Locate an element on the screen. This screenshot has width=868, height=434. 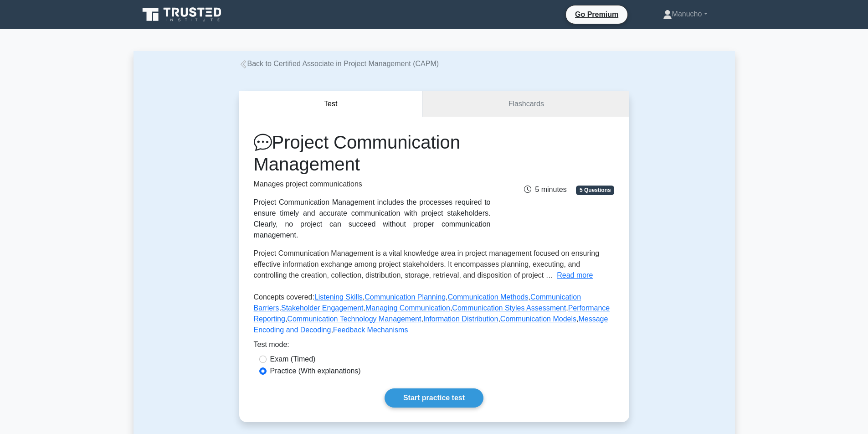
a: Flashcards is located at coordinates (526, 104).